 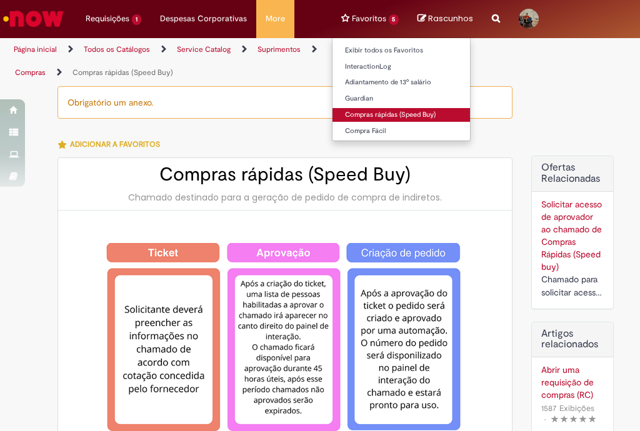 What do you see at coordinates (401, 89) in the screenshot?
I see `ul: Favoritos` at bounding box center [401, 89].